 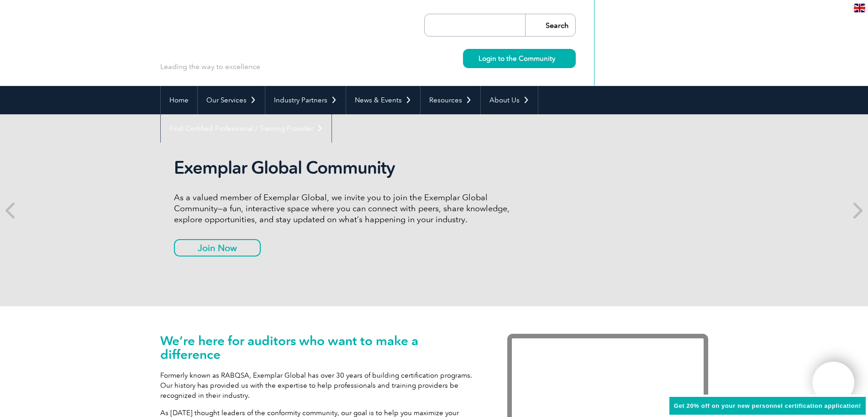 What do you see at coordinates (345, 208) in the screenshot?
I see `p: As a valued member of Exemplar Global, we invite you to join the Exemplar Global Community—a fun,...` at bounding box center [345, 208].